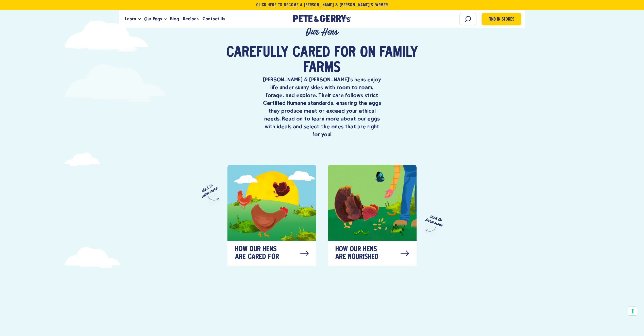 Image resolution: width=644 pixels, height=336 pixels. Describe the element at coordinates (191, 19) in the screenshot. I see `a: Recipes` at that location.